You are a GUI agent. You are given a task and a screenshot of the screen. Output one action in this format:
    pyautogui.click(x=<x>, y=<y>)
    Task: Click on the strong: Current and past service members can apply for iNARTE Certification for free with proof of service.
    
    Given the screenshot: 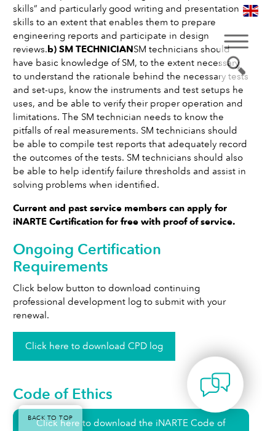 What is the action you would take?
    pyautogui.click(x=124, y=215)
    